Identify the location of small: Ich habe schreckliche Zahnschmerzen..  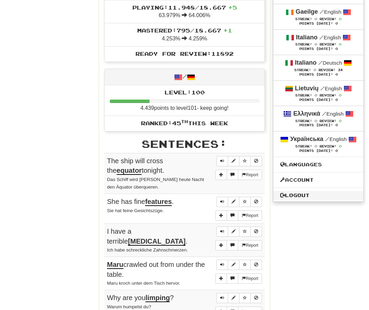
(147, 250).